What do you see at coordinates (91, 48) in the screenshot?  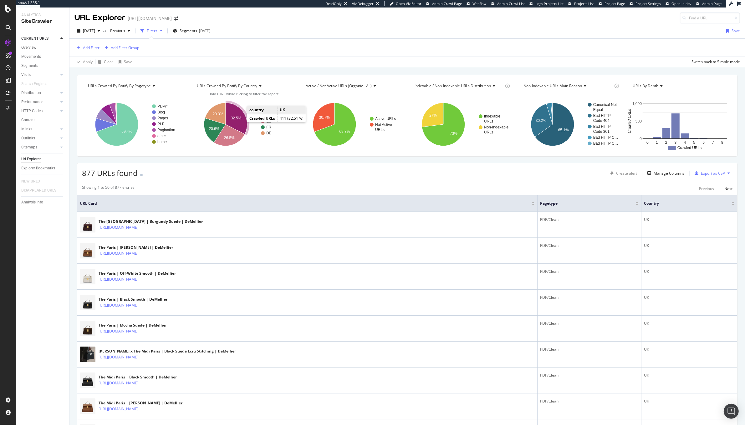 I see `div: Add Filter` at bounding box center [91, 48].